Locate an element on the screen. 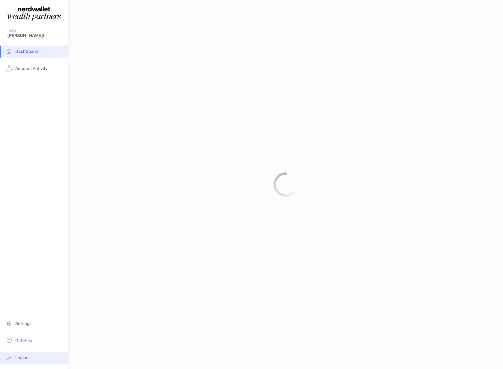  span: Get Help is located at coordinates (24, 341).